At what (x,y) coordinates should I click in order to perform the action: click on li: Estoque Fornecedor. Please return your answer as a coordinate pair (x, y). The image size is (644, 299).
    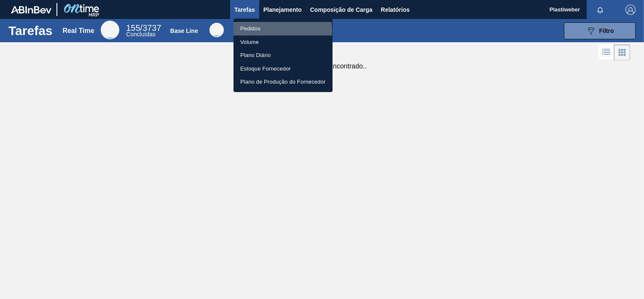
    Looking at the image, I should click on (283, 69).